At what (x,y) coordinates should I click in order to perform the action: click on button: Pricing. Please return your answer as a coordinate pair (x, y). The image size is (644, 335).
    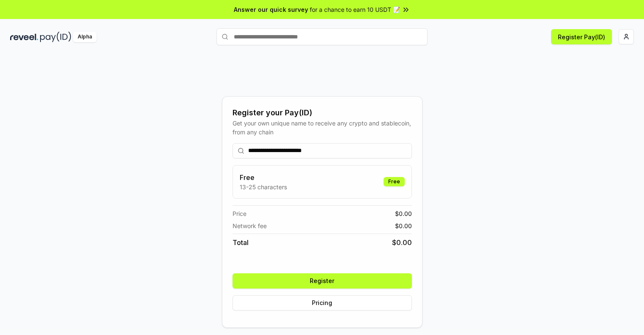
    Looking at the image, I should click on (322, 303).